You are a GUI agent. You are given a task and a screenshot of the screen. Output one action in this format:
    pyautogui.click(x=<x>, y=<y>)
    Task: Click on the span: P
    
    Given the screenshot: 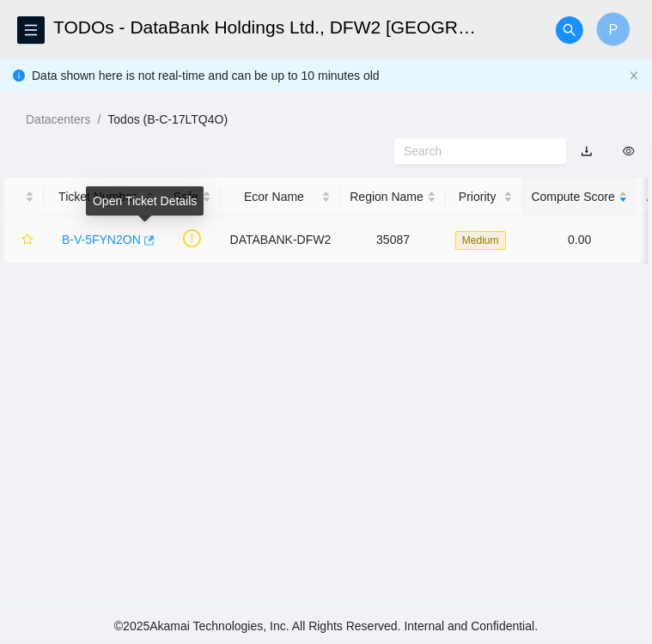 What is the action you would take?
    pyautogui.click(x=613, y=29)
    